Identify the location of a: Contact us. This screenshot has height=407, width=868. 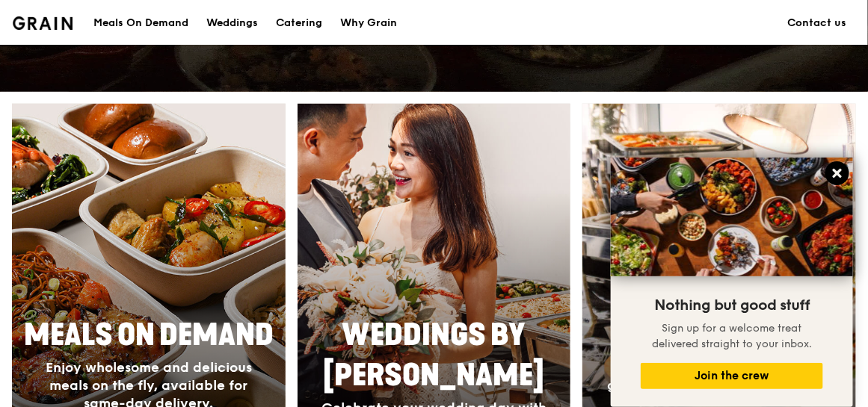
(817, 23).